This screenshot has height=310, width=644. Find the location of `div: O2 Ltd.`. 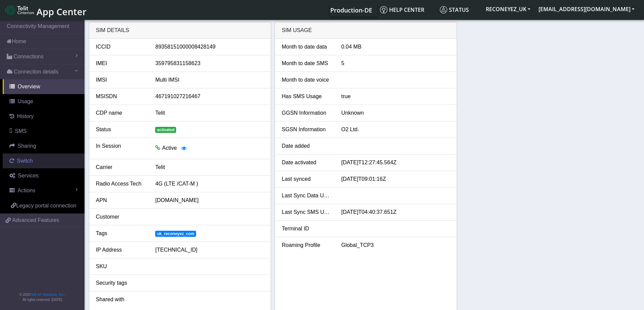

div: O2 Ltd. is located at coordinates (395, 130).